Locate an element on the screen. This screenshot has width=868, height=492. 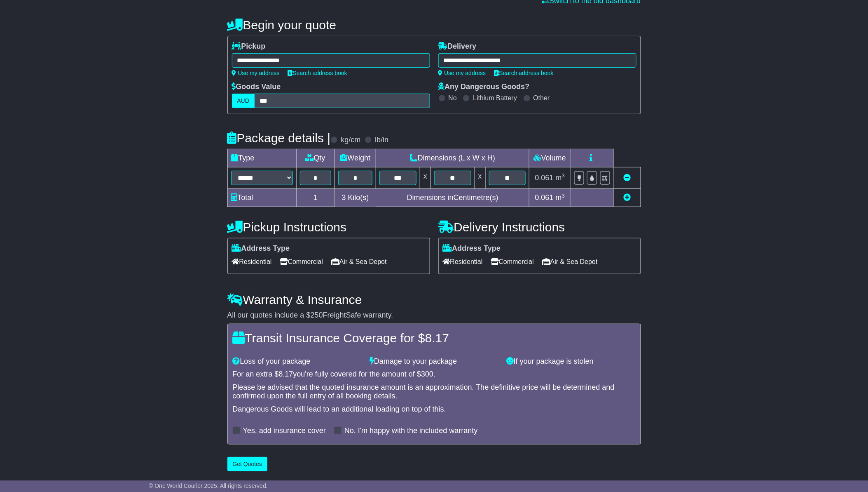
div: All our quotes include a $ FreightSafe warranty. is located at coordinates (434, 316).